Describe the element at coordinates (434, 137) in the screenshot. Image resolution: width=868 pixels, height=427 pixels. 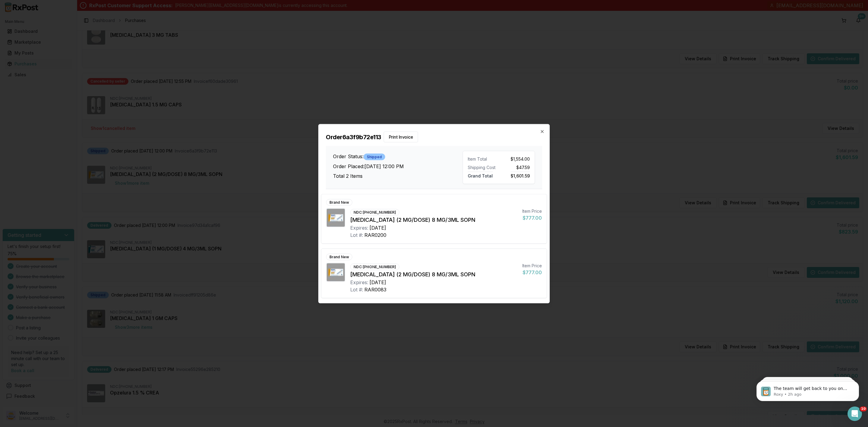
I see `h2: Order 6a3f9b72e113` at that location.